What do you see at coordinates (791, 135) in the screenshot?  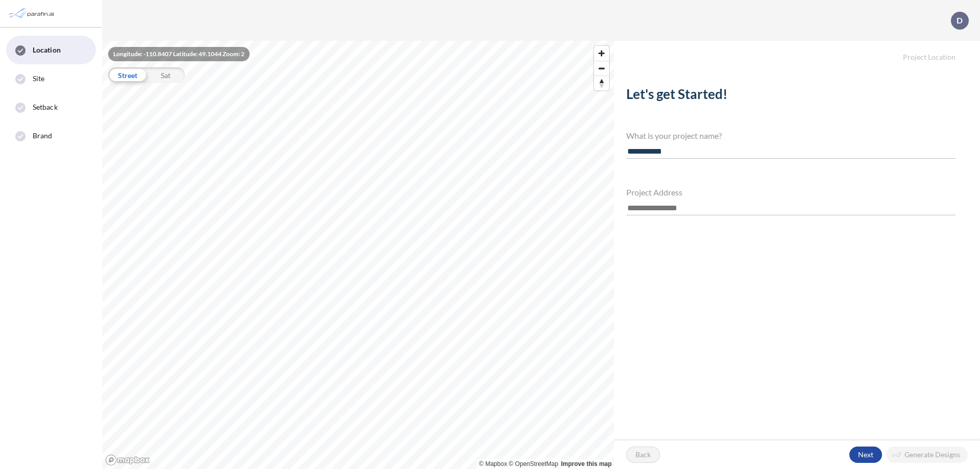 I see `h4: What is your project name?` at bounding box center [791, 135].